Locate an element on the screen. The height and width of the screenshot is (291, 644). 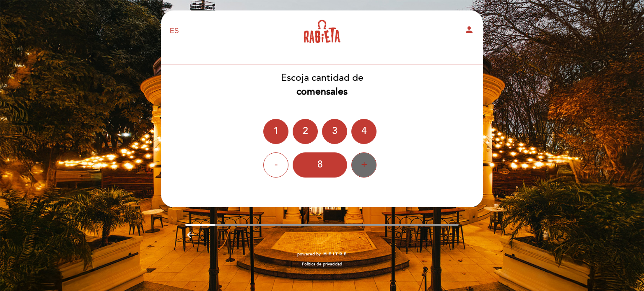
span: powered by is located at coordinates (309, 254).